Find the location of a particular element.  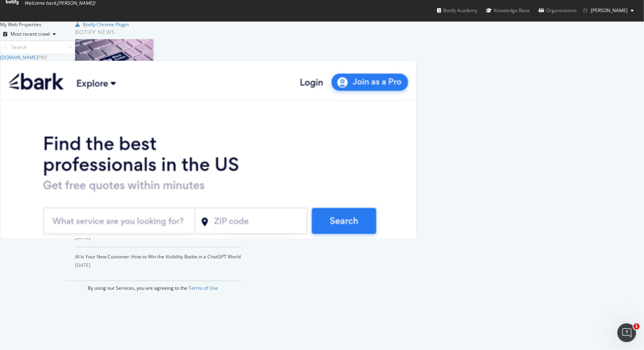

div: Most recent crawl is located at coordinates (30, 34).